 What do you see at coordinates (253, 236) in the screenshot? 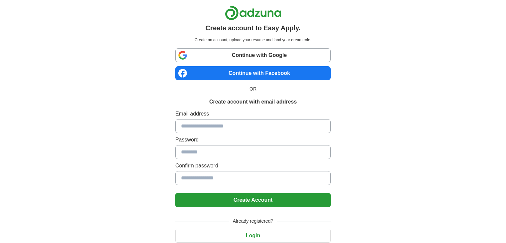
I see `button: Login` at bounding box center [253, 236].